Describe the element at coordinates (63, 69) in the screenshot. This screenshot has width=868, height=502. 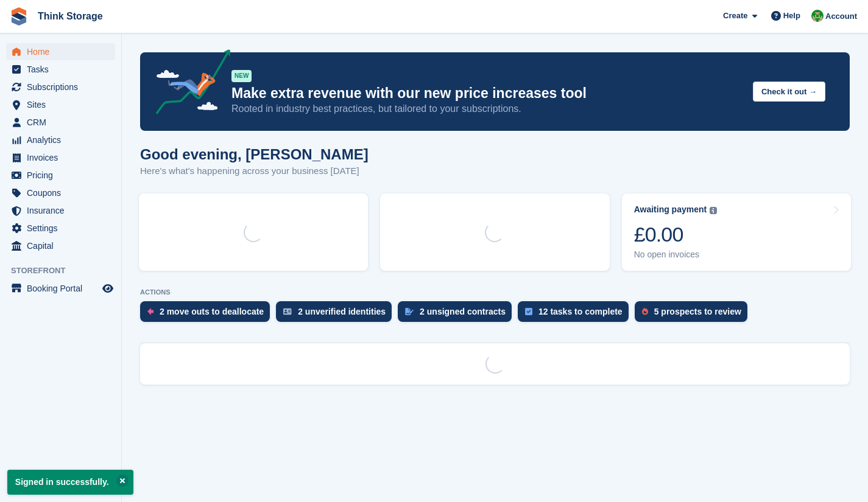
I see `span: Tasks` at that location.